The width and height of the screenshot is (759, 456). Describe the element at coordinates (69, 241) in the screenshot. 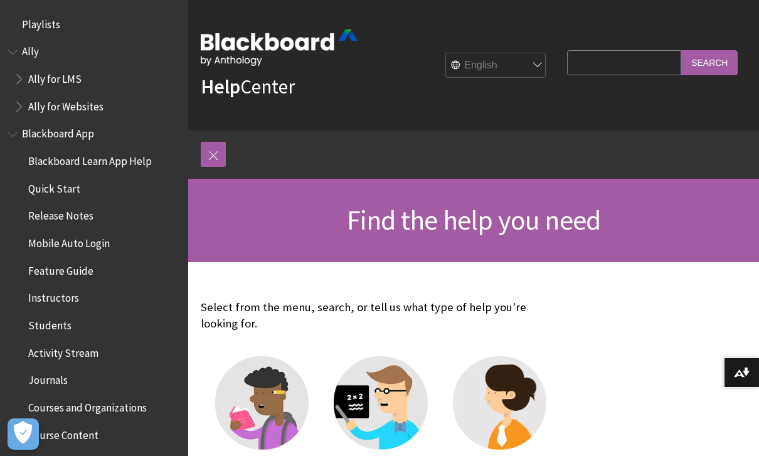

I see `span: Mobile Auto Login` at that location.